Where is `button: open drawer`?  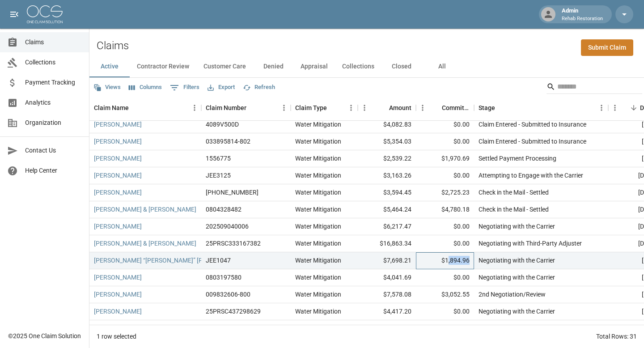 button: open drawer is located at coordinates (14, 14).